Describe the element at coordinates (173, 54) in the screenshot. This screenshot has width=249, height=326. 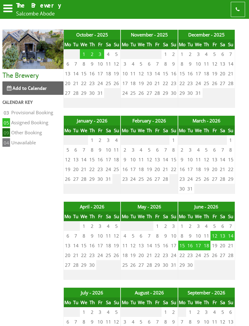
I see `td: 2` at that location.